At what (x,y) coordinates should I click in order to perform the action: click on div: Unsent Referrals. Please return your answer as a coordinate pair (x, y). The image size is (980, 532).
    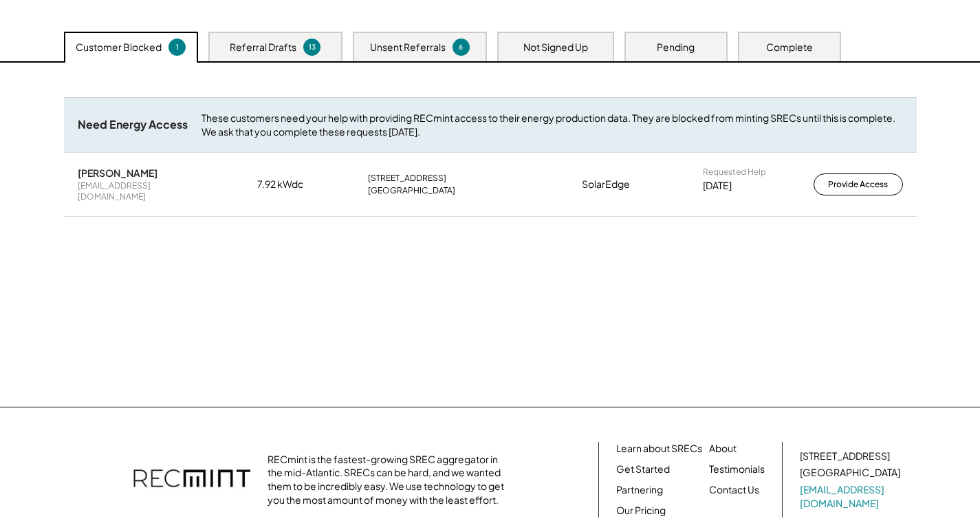
    Looking at the image, I should click on (408, 48).